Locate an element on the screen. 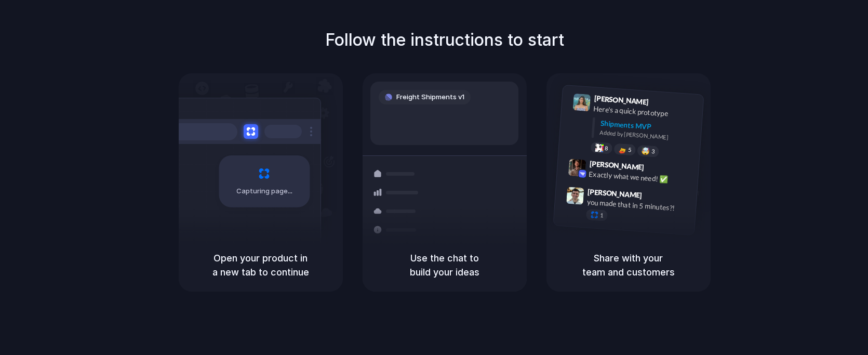 This screenshot has height=355, width=868. div: Here's a quick prototype is located at coordinates (645, 112).